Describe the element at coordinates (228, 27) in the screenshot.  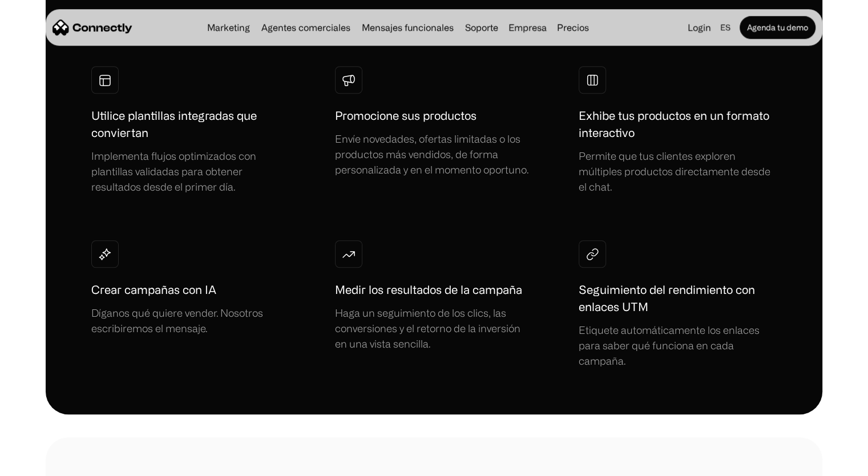
I see `a: Marketing` at that location.